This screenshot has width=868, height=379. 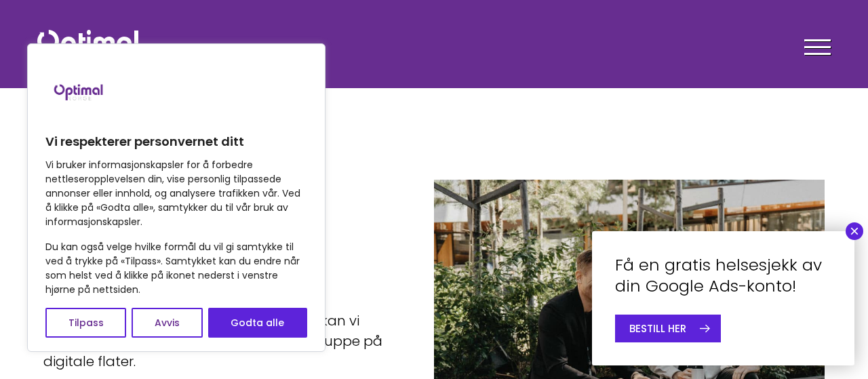 I want to click on p: Vi bruker informasjonskapsler for å forbedre nettleseropplevelsen din, vise personlig tilpassede ..., so click(x=176, y=193).